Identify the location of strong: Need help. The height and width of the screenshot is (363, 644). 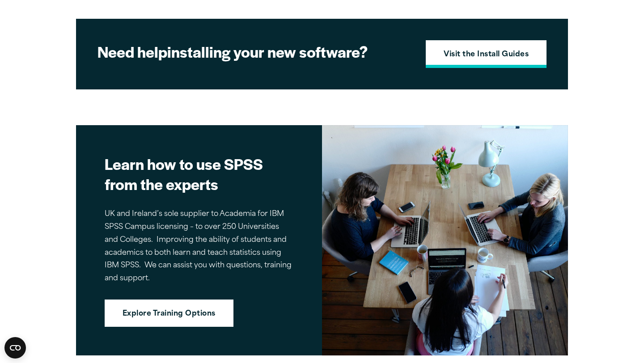
(132, 51).